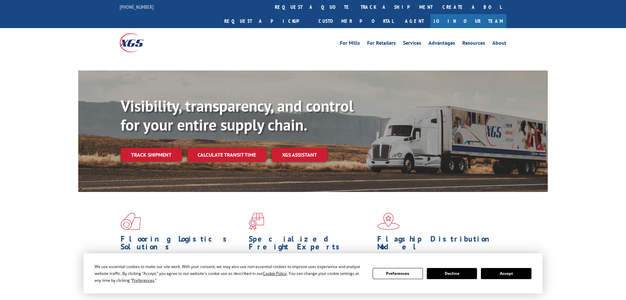  What do you see at coordinates (311, 244) in the screenshot?
I see `h1: Specialized Freight Experts` at bounding box center [311, 244].